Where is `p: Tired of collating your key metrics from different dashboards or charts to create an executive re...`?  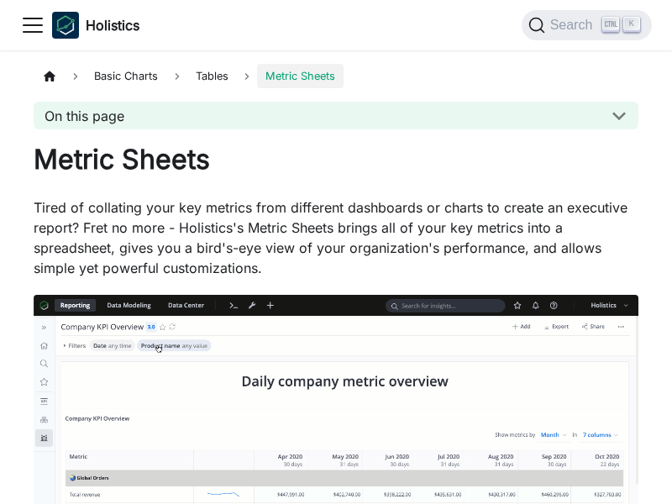 p: Tired of collating your key metrics from different dashboards or charts to create an executive re... is located at coordinates (336, 238).